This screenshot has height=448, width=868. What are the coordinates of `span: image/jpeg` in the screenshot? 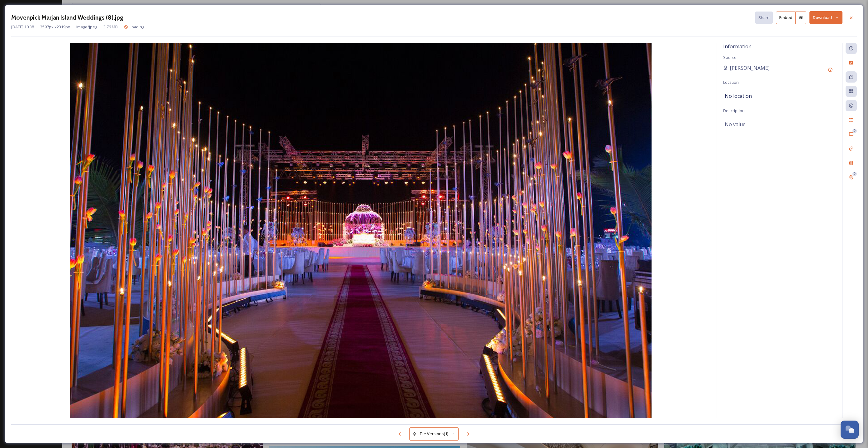 It's located at (87, 26).